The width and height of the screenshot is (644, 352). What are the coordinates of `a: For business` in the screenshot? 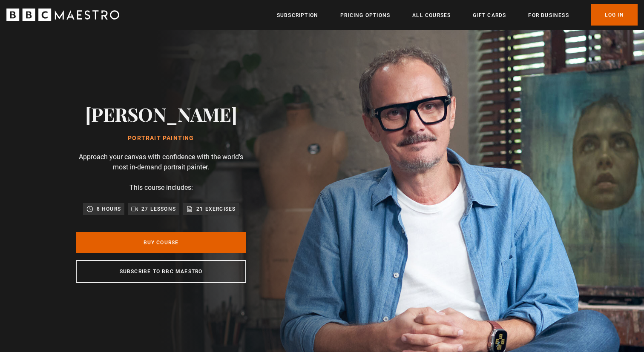 It's located at (548, 15).